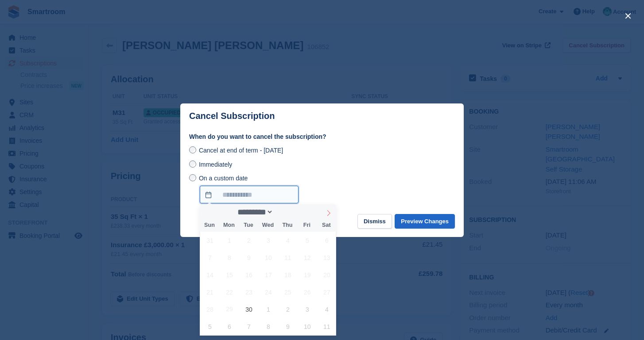  Describe the element at coordinates (268, 275) in the screenshot. I see `span: September 17, 2025` at that location.